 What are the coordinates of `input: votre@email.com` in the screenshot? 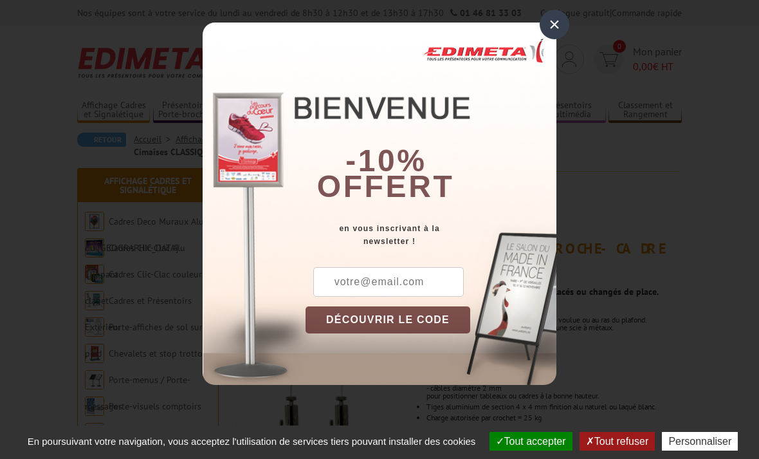 It's located at (389, 282).